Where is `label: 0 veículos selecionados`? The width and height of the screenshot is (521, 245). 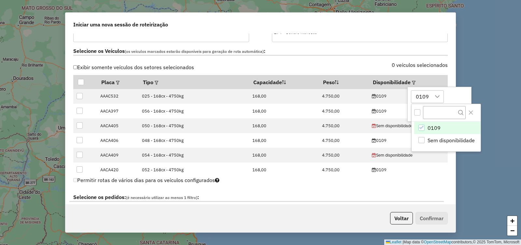
label: 0 veículos selecionados is located at coordinates (420, 65).